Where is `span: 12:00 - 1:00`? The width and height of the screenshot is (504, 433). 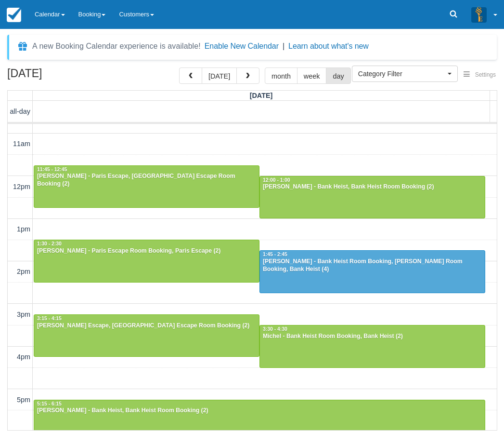
span: 12:00 - 1:00 is located at coordinates (277, 180).